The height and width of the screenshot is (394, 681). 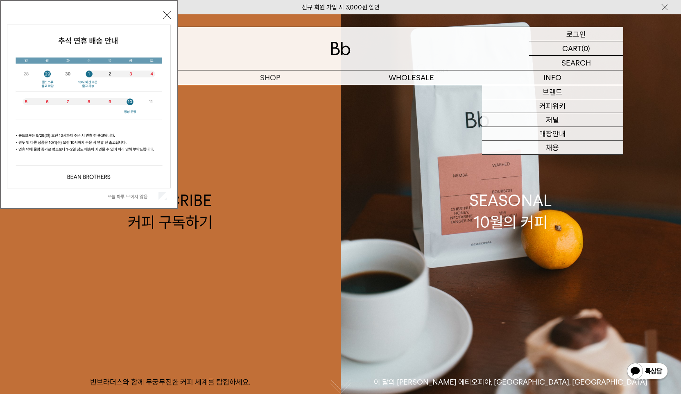 I want to click on a: 신규 회원 가입 시 3,000원 할인, so click(x=341, y=7).